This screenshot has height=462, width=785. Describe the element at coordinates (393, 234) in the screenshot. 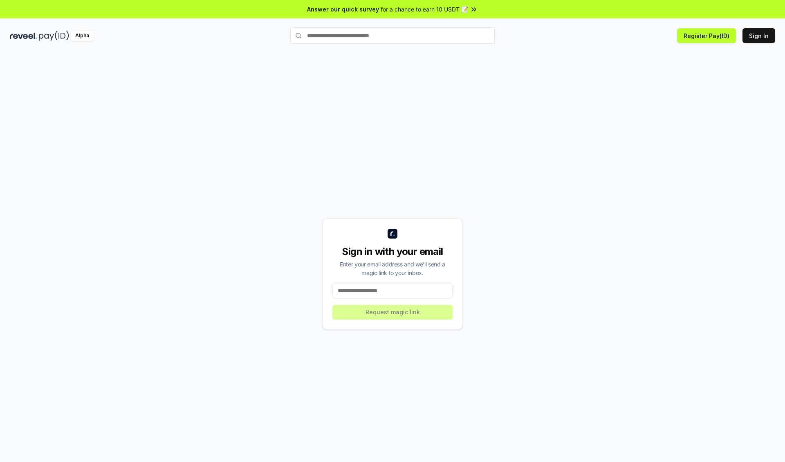

I see `img: logo_small` at that location.